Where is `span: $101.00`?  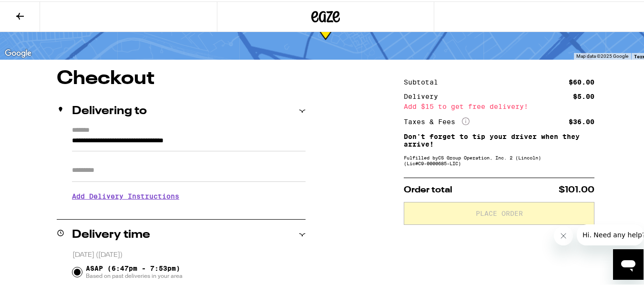
span: $101.00 is located at coordinates (576, 188).